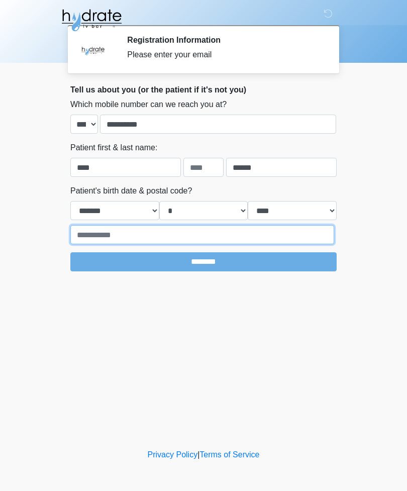  I want to click on img: Hydrate IV Bar - Fort Collins Logo, so click(91, 20).